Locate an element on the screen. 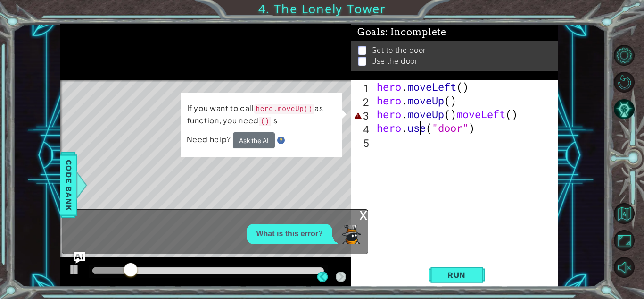 The width and height of the screenshot is (644, 299). button: Ask the AI is located at coordinates (254, 140).